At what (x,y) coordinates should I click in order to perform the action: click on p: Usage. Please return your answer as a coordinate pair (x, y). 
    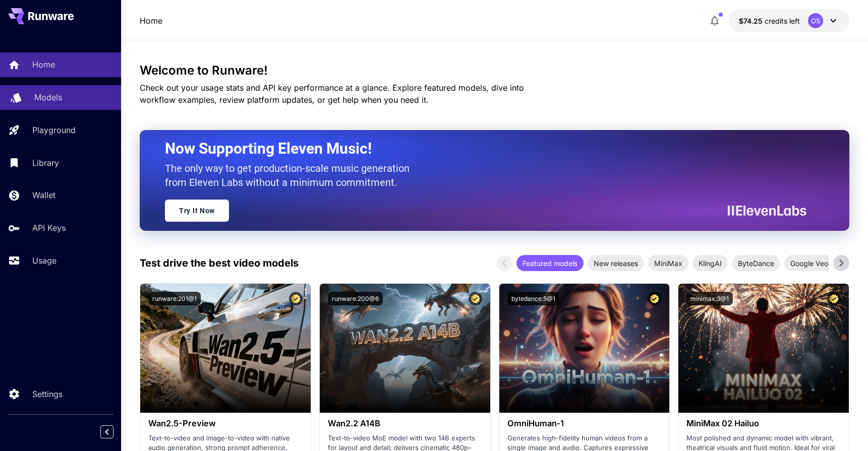
    Looking at the image, I should click on (44, 261).